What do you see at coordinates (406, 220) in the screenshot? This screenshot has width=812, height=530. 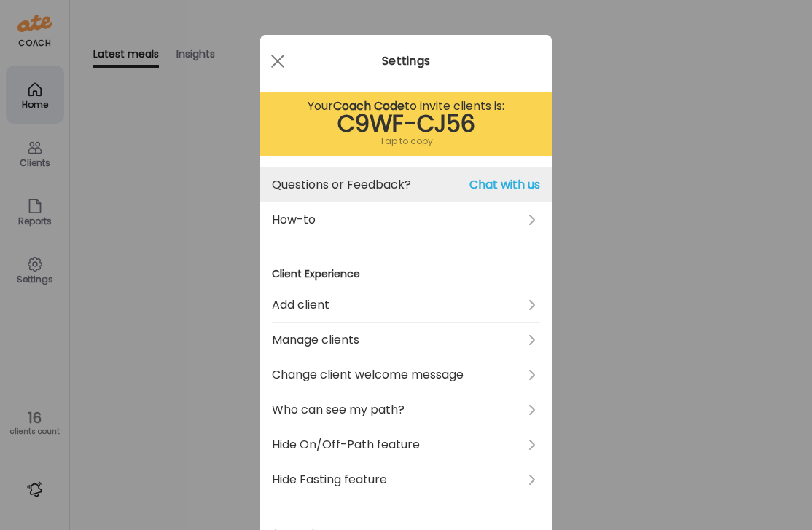 I see `a: How-to` at bounding box center [406, 220].